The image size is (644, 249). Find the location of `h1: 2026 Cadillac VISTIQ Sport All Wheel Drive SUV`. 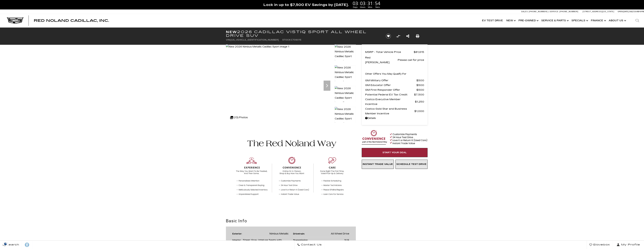

h1: 2026 Cadillac VISTIQ Sport All Wheel Drive SUV is located at coordinates (303, 34).